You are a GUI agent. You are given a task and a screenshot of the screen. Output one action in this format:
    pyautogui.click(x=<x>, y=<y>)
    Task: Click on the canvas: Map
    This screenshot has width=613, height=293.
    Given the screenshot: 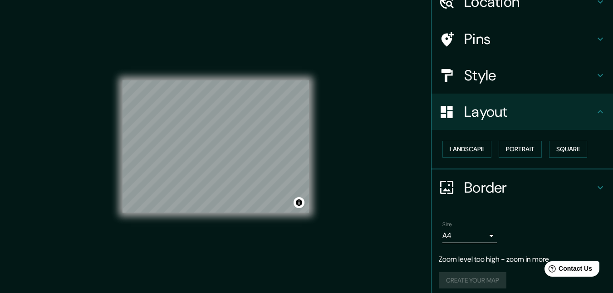 What is the action you would take?
    pyautogui.click(x=215, y=146)
    